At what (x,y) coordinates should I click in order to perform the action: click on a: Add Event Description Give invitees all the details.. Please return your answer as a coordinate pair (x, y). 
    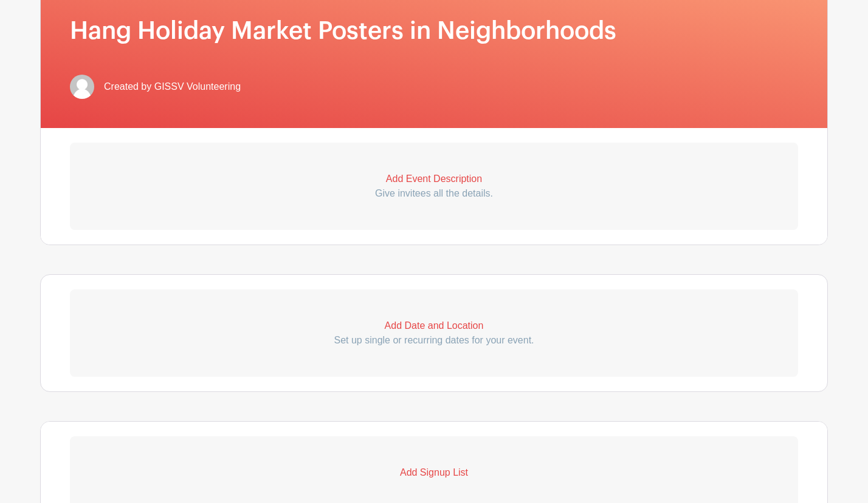
    Looking at the image, I should click on (434, 187).